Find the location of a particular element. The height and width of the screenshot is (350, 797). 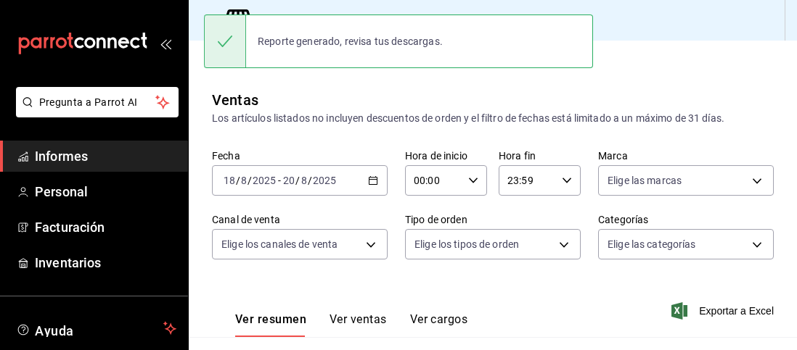

font: Categorías is located at coordinates (623, 220).